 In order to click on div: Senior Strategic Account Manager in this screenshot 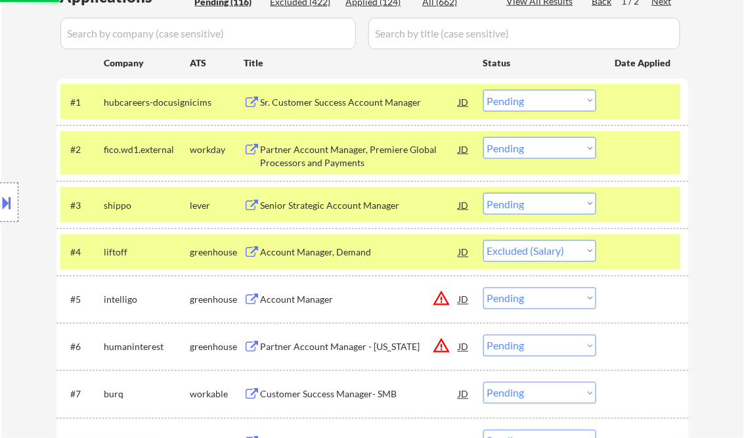, I will do `click(360, 206)`.